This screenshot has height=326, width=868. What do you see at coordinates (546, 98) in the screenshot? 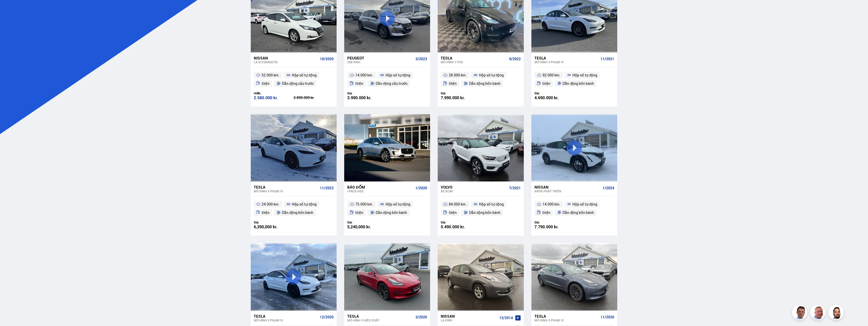
I see `font: 4.690.000 kr.` at bounding box center [546, 98].